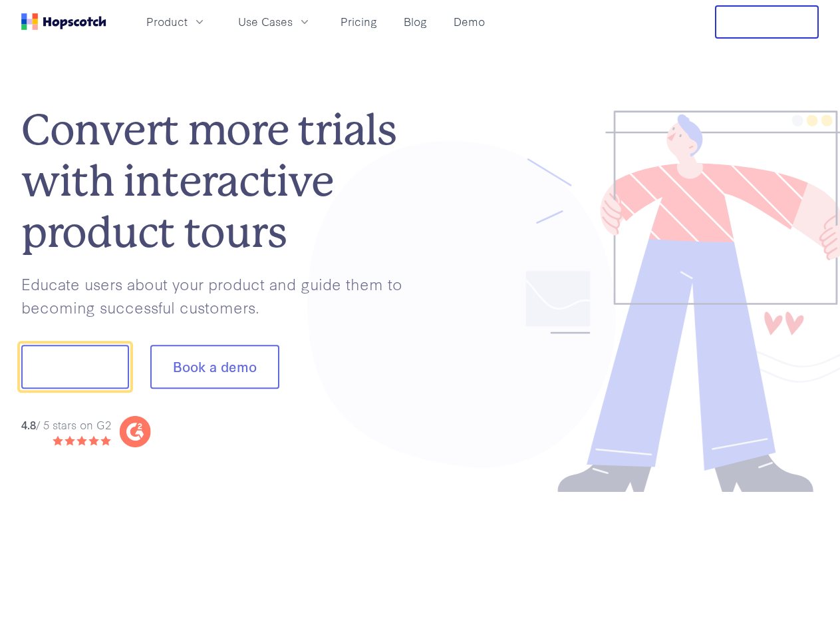  Describe the element at coordinates (75, 368) in the screenshot. I see `button: Show me!` at that location.